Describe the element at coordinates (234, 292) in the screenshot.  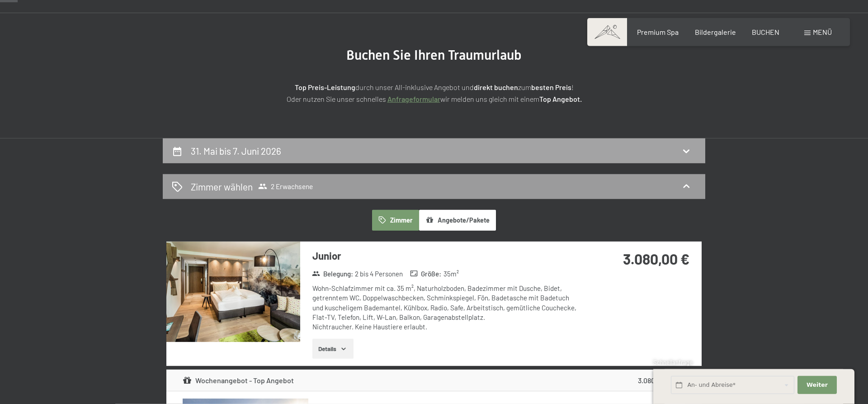
I see `img: mss_renderimg.php` at that location.